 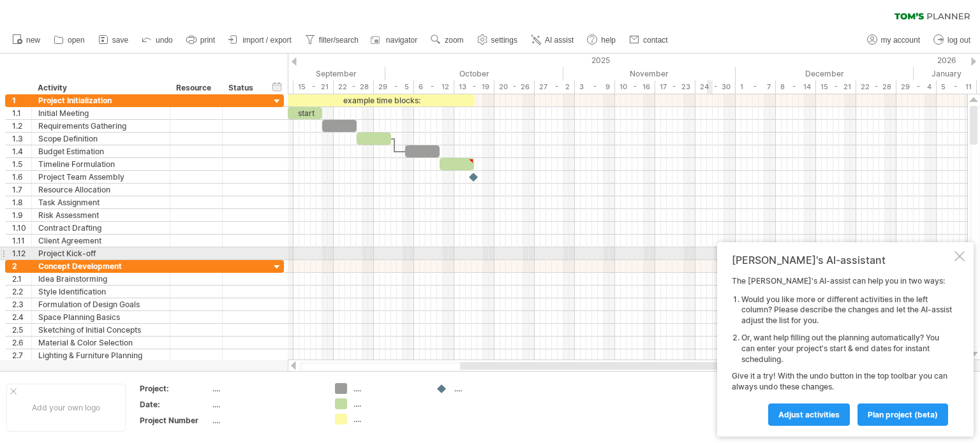 What do you see at coordinates (69, 40) in the screenshot?
I see `a: open` at bounding box center [69, 40].